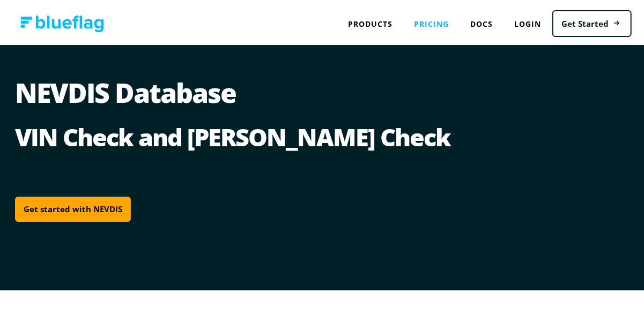 This screenshot has width=644, height=322. Describe the element at coordinates (73, 207) in the screenshot. I see `a: Get started with NEVDIS` at that location.